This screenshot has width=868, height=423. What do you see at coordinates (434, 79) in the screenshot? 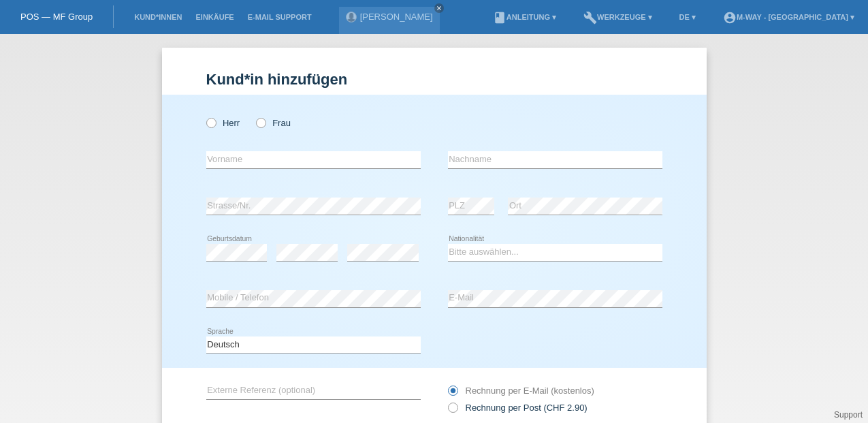
I see `h1: Kund*in hinzufügen` at bounding box center [434, 79].